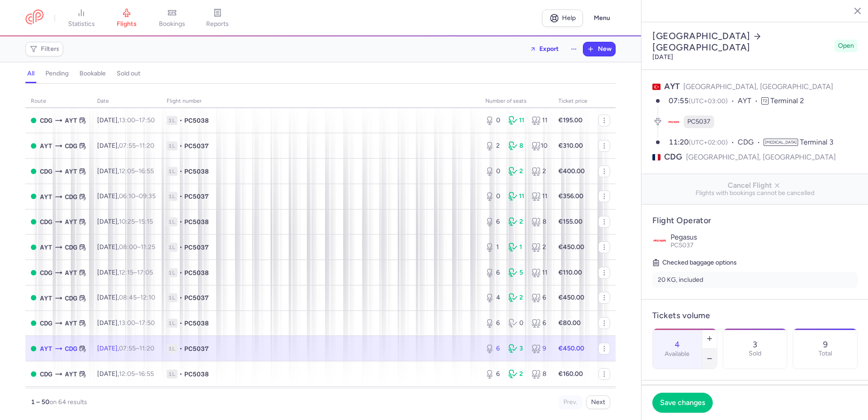  What do you see at coordinates (846, 46) in the screenshot?
I see `span: Open` at bounding box center [846, 46].